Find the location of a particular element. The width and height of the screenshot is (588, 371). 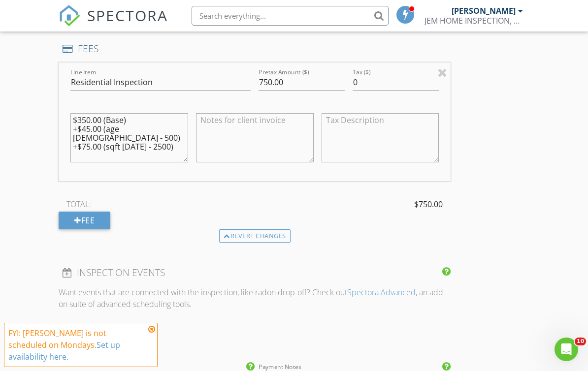

div: Fee is located at coordinates (84, 221).